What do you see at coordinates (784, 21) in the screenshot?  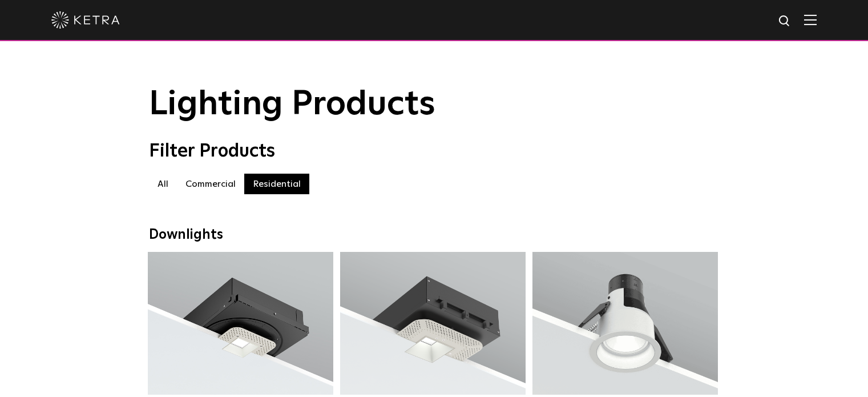 I see `img: search icon` at bounding box center [784, 21].